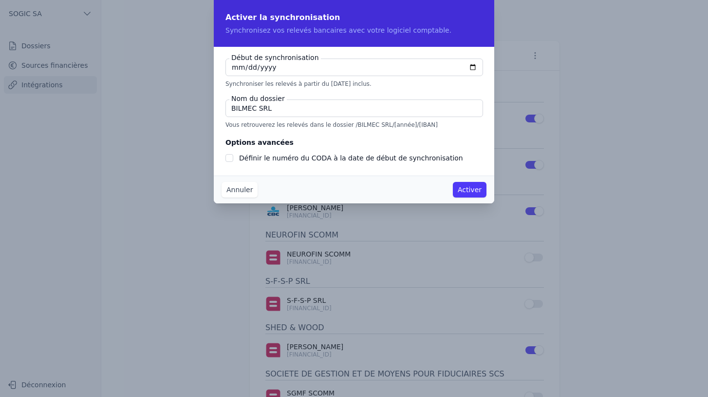  What do you see at coordinates (258, 98) in the screenshot?
I see `label: Nom du dossier` at bounding box center [258, 98].